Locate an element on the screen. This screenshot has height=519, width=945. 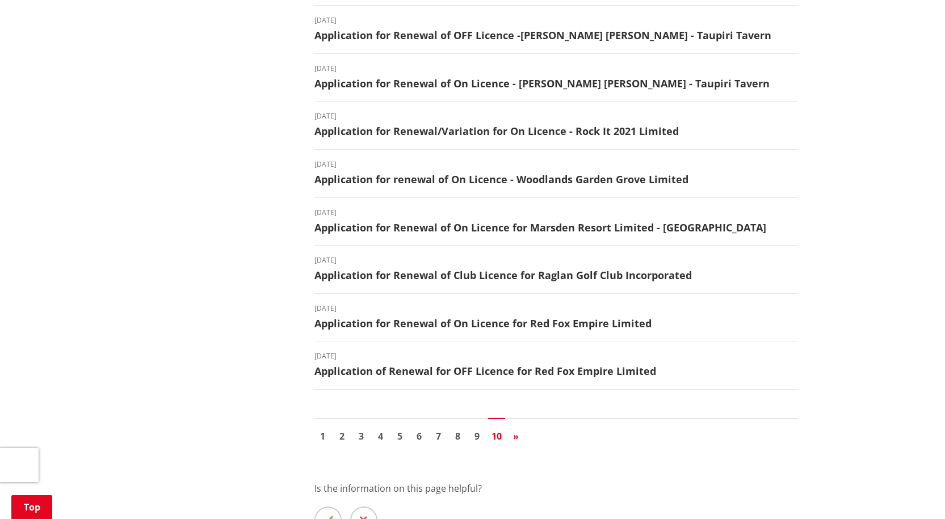
a: Go to page 2 is located at coordinates (342, 436).